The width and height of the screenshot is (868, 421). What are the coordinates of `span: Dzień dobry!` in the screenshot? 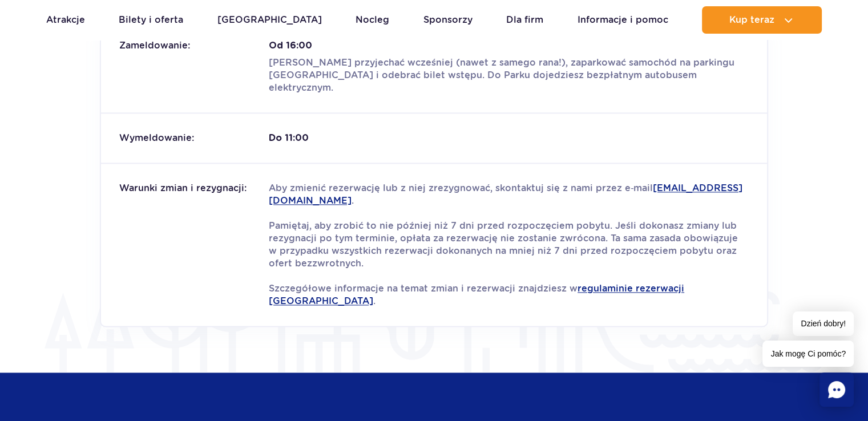 It's located at (823, 324).